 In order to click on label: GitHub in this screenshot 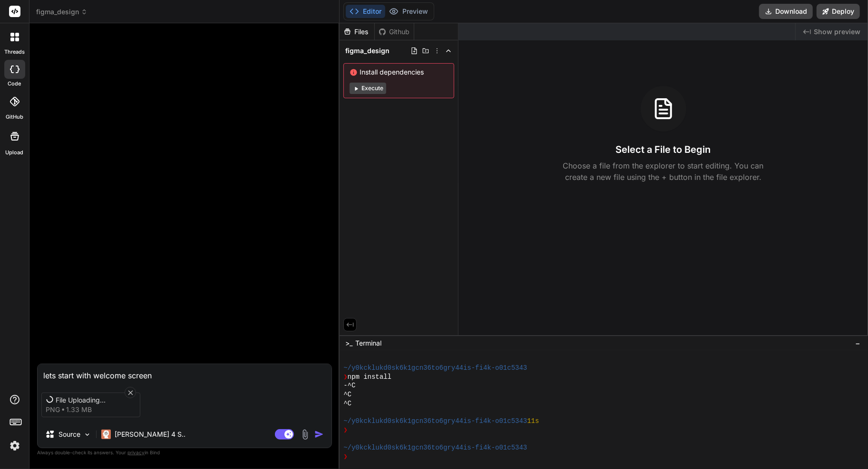, I will do `click(14, 117)`.